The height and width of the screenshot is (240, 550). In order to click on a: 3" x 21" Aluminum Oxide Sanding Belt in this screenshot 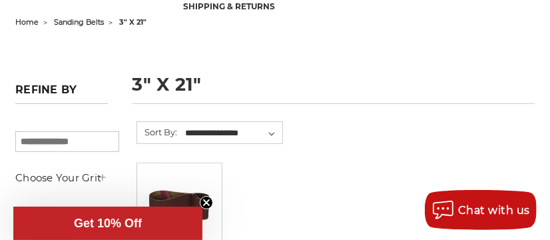, I will do `click(179, 205)`.